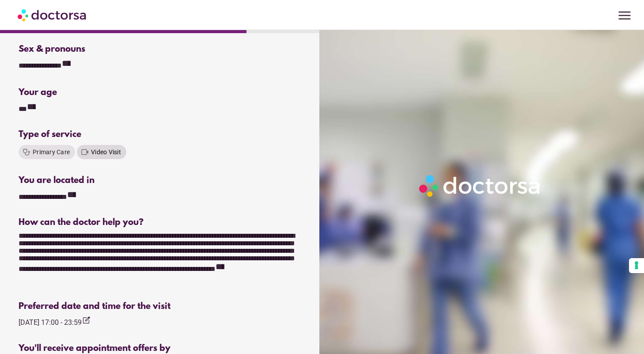 Image resolution: width=644 pixels, height=354 pixels. What do you see at coordinates (89, 92) in the screenshot?
I see `div: Your age` at bounding box center [89, 92].